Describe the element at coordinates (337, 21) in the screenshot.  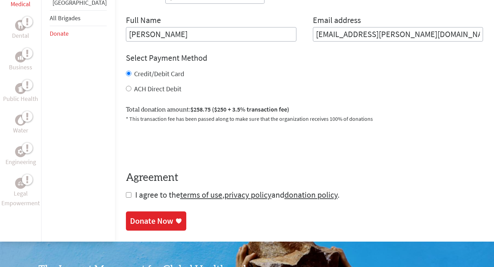
I see `label: Email address` at that location.